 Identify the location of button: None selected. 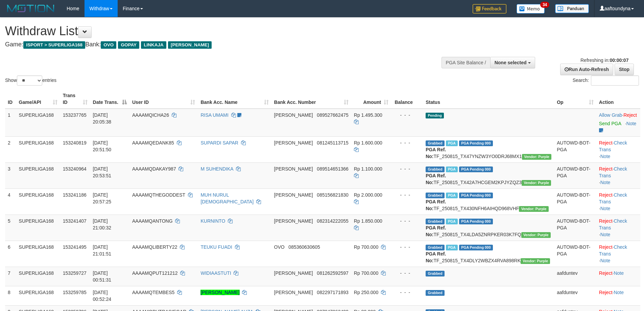
(512, 62).